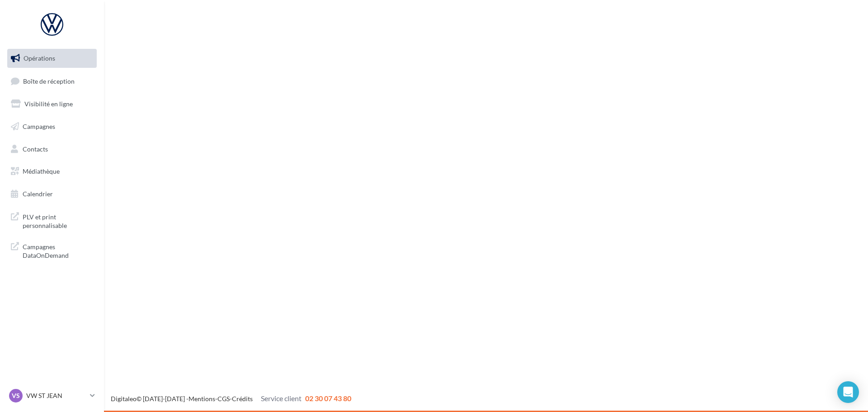  Describe the element at coordinates (281, 398) in the screenshot. I see `span: Service client` at that location.